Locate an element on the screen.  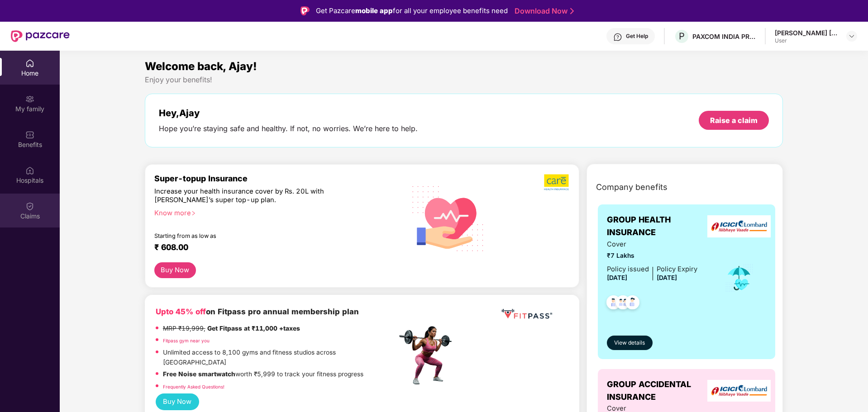
strong: mobile app is located at coordinates (374, 10).